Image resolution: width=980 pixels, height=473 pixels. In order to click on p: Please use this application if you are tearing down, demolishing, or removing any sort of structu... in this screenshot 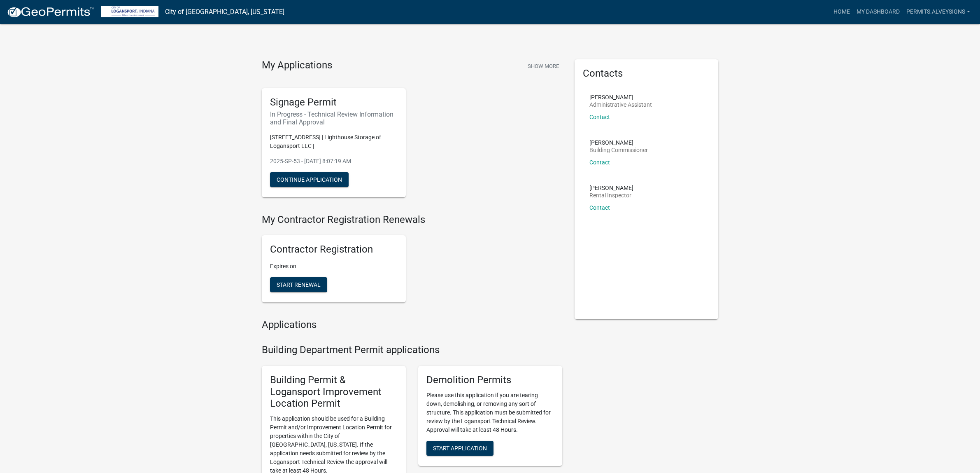, I will do `click(490, 413)`.